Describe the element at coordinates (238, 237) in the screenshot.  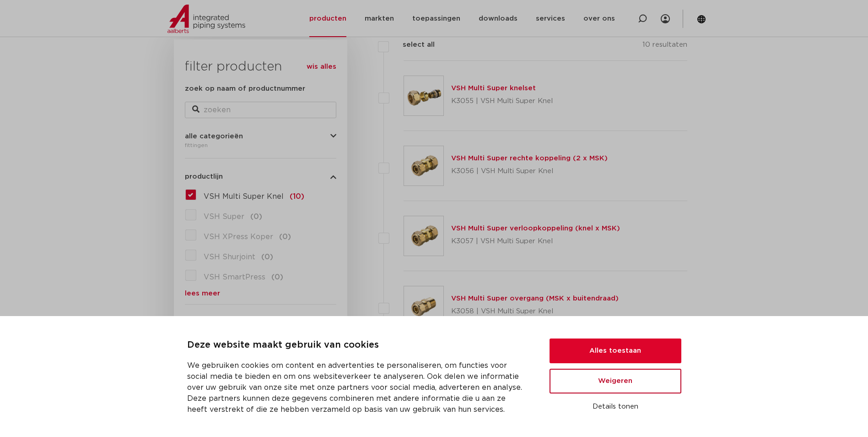
I see `span: VSH XPress Koper` at that location.